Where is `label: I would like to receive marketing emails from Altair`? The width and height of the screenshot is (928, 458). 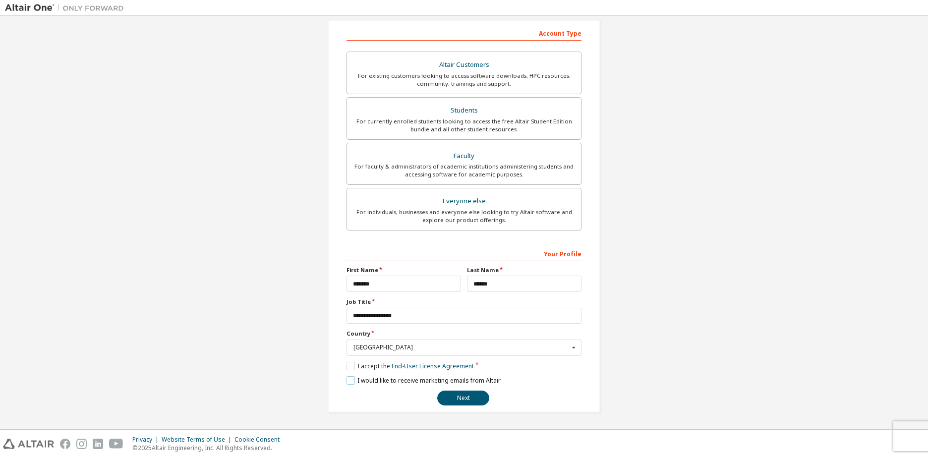
label: I would like to receive marketing emails from Altair is located at coordinates (423, 380).